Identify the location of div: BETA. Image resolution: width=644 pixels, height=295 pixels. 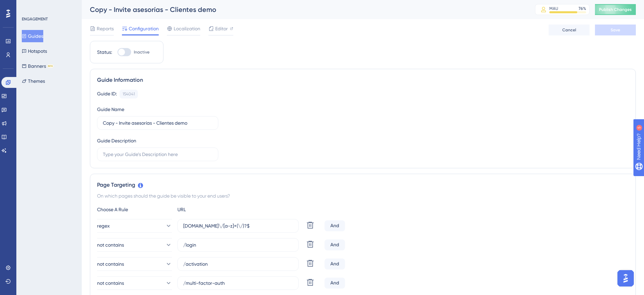
(50, 66).